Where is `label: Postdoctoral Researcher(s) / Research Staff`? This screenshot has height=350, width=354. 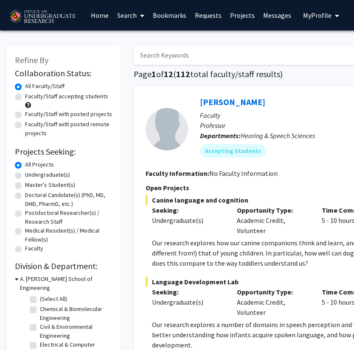
label: Postdoctoral Researcher(s) / Research Staff is located at coordinates (69, 218).